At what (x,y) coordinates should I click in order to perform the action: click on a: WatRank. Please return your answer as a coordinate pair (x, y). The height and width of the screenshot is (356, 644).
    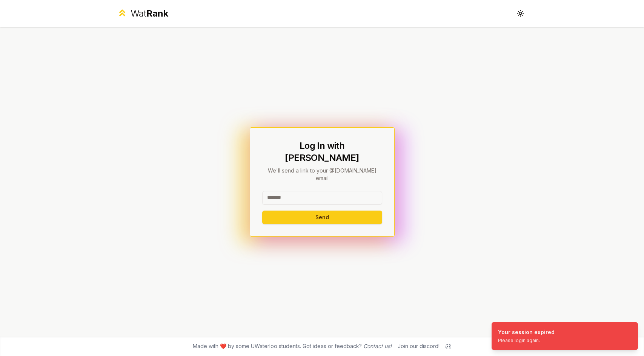
    Looking at the image, I should click on (143, 13).